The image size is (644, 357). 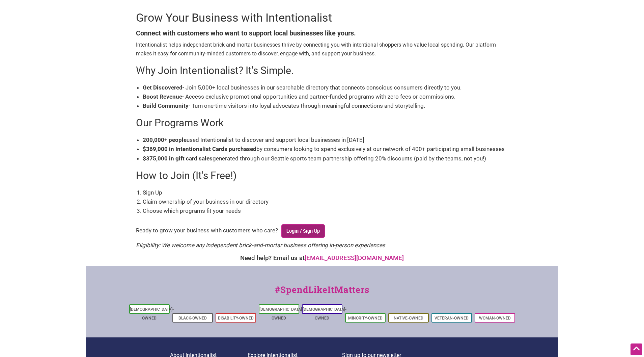 What do you see at coordinates (451, 318) in the screenshot?
I see `a: Veteran-Owned` at bounding box center [451, 318].